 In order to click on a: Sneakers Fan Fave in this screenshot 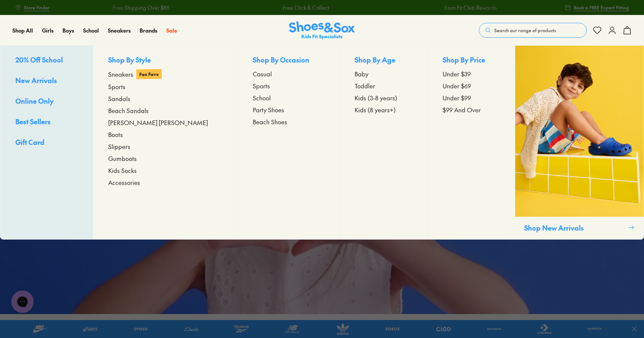, I will do `click(165, 74)`.